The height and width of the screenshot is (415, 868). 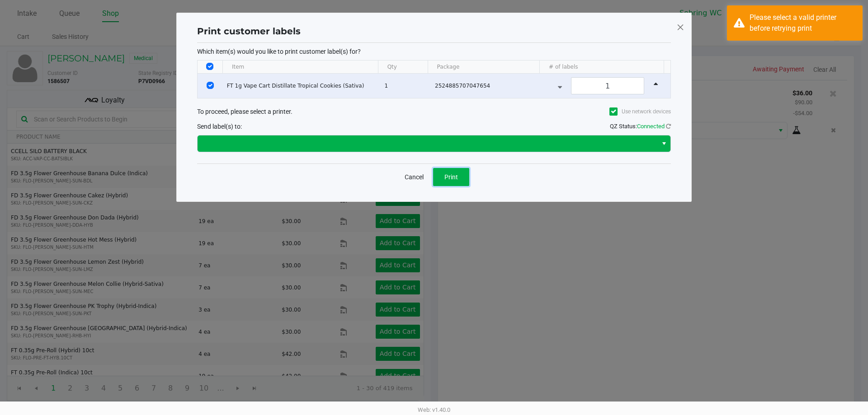 I want to click on span: QZ Status:, so click(x=640, y=126).